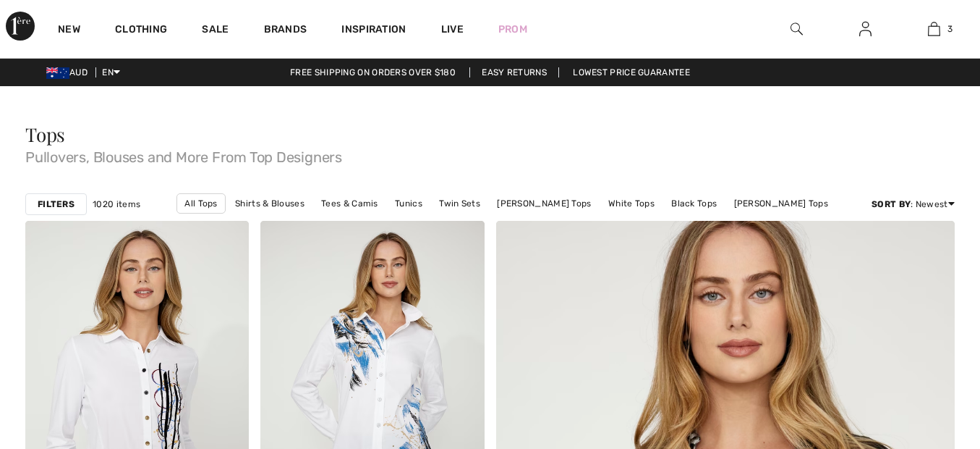 This screenshot has width=980, height=449. I want to click on img: Australian Dollar, so click(58, 73).